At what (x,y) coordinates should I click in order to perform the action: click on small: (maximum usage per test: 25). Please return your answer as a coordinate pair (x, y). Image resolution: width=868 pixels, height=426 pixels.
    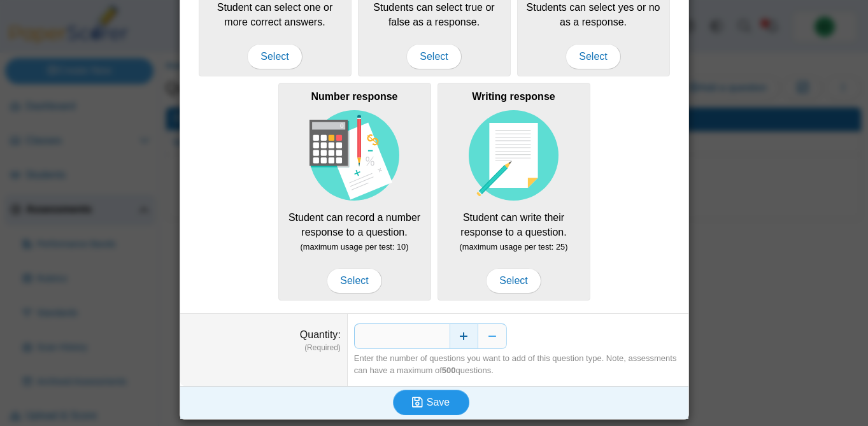
    Looking at the image, I should click on (514, 246).